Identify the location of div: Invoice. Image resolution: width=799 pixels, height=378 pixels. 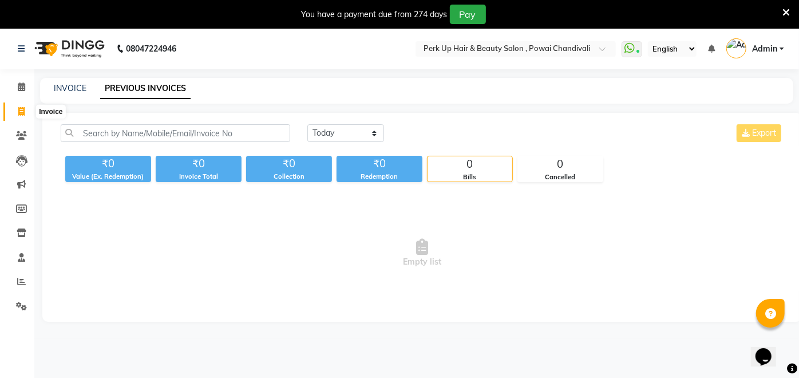
(50, 112).